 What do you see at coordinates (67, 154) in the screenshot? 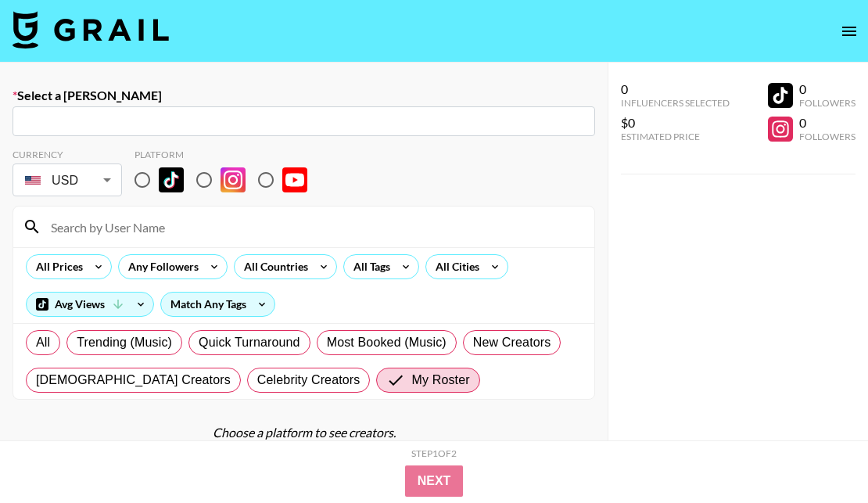
I see `div: Currency` at bounding box center [67, 154].